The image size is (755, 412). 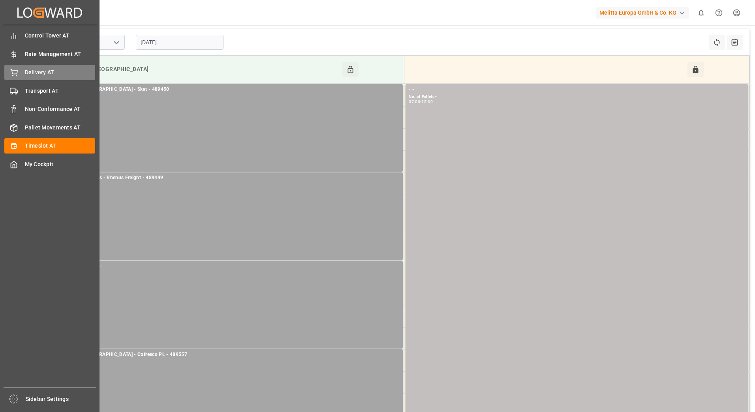 What do you see at coordinates (701, 13) in the screenshot?
I see `button: show 0 new notifications` at bounding box center [701, 13].